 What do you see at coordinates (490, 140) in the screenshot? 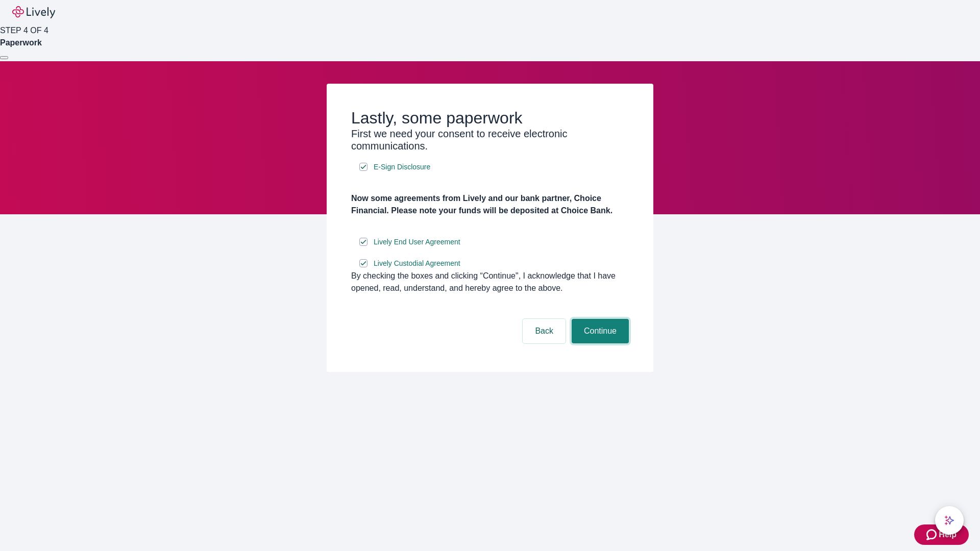
I see `h3: First we need your consent to receive electronic communications.` at bounding box center [490, 140].